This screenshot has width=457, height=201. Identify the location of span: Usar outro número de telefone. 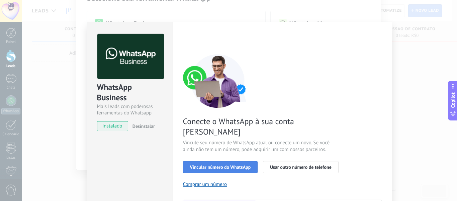
(301, 167).